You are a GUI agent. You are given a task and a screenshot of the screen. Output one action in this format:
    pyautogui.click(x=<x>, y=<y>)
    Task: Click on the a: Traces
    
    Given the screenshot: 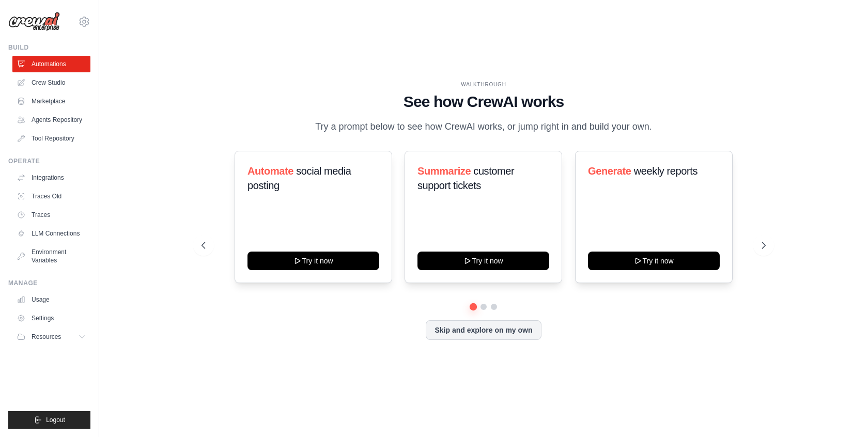 What is the action you would take?
    pyautogui.click(x=51, y=215)
    